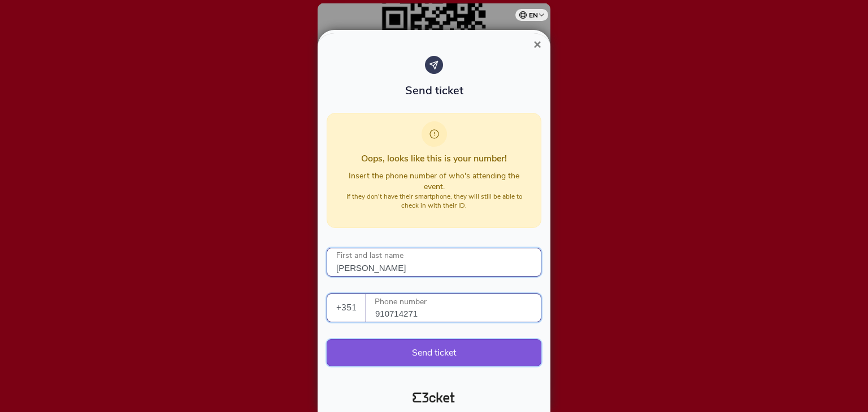 The width and height of the screenshot is (868, 412). What do you see at coordinates (458, 308) in the screenshot?
I see `input: Phone number` at bounding box center [458, 308].